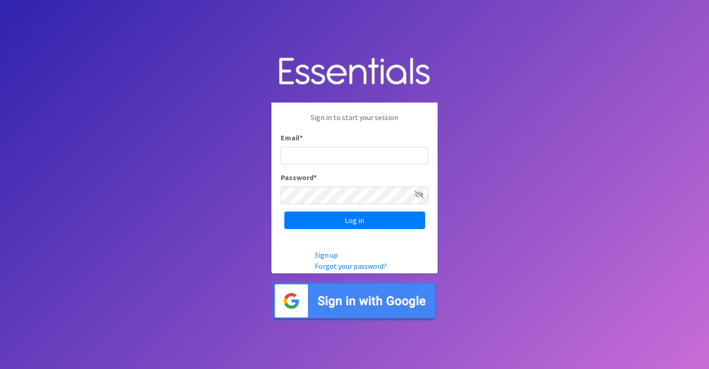 Image resolution: width=709 pixels, height=369 pixels. I want to click on label: Email, so click(292, 138).